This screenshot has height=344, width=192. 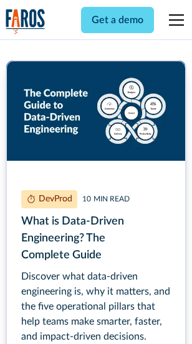 I want to click on img: Logo of the analytics and reporting company Faros., so click(x=26, y=21).